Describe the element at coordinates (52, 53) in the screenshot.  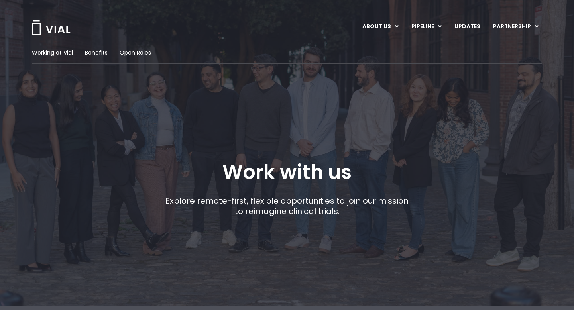
I see `a: Working at Vial` at that location.